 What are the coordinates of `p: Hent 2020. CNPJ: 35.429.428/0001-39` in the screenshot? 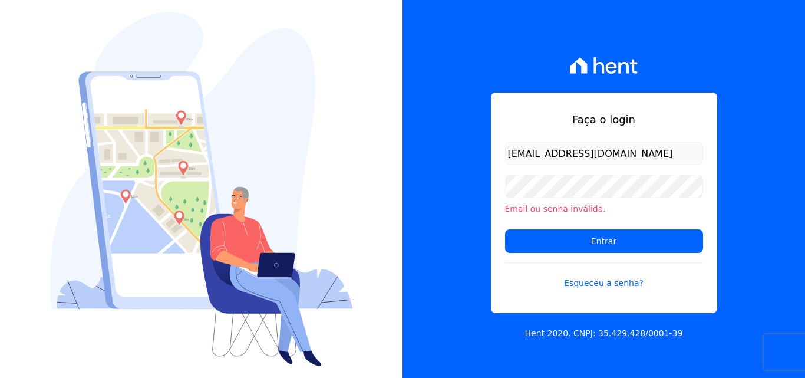 It's located at (604, 333).